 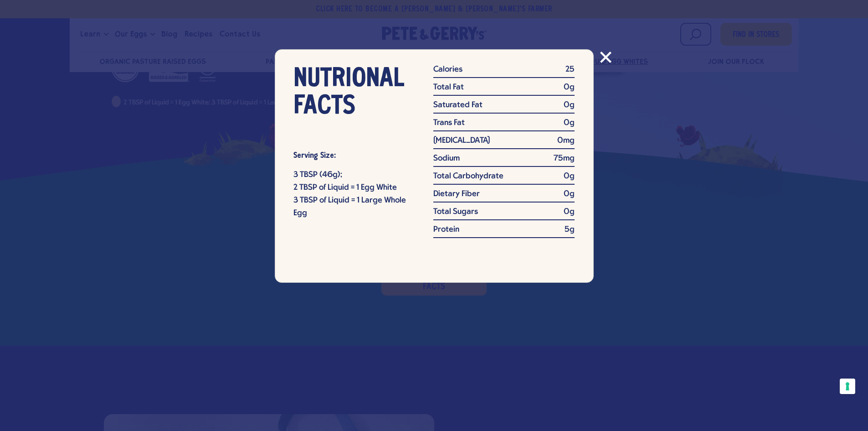 What do you see at coordinates (352, 194) in the screenshot?
I see `p: 3 TBSP (46g); 2 TBSP of Liquid = 1 Egg White 3 TBSP of Liquid = 1 Large Whole Egg` at bounding box center [352, 194].